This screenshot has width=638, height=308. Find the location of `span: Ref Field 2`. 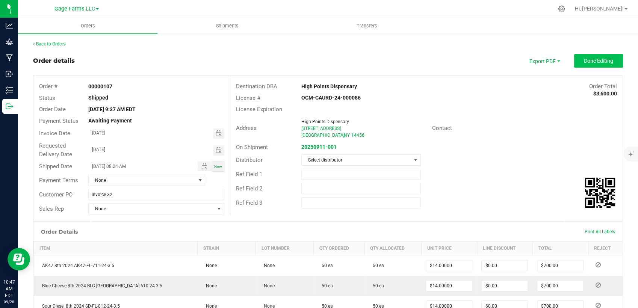

span: Ref Field 2 is located at coordinates (249, 188).